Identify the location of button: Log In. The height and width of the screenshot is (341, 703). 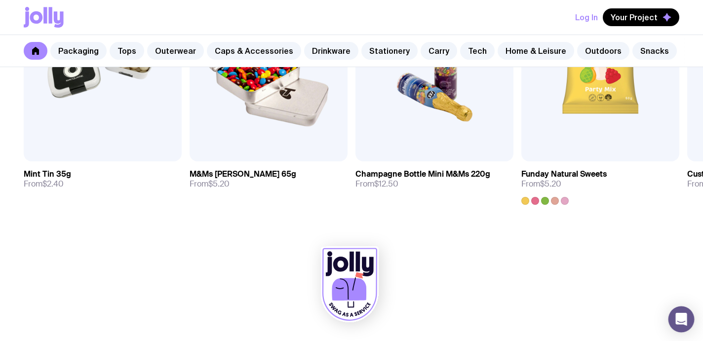
(586, 17).